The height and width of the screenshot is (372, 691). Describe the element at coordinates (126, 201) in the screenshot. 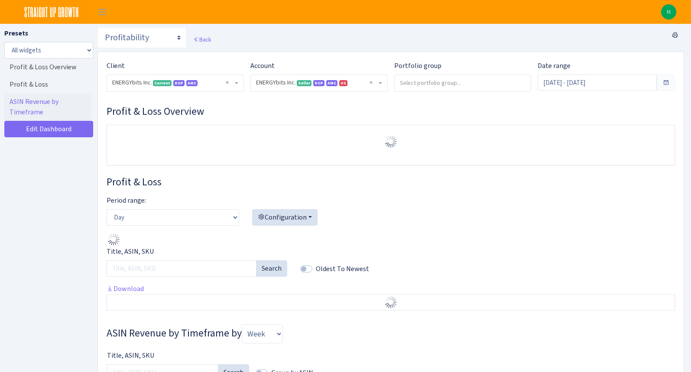

I see `label: Period range:` at that location.